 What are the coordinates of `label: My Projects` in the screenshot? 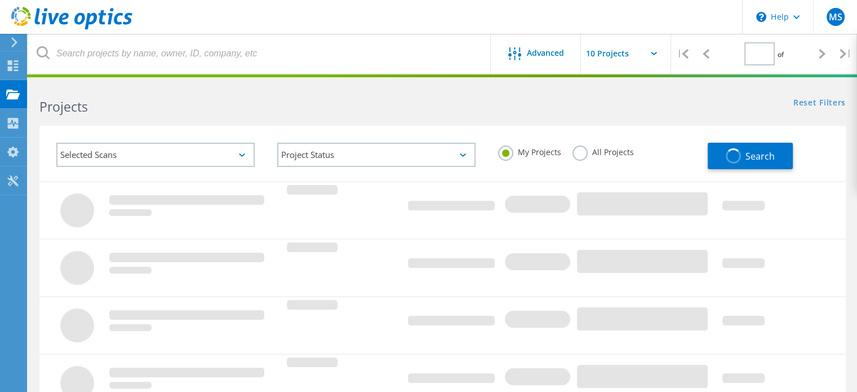 It's located at (530, 150).